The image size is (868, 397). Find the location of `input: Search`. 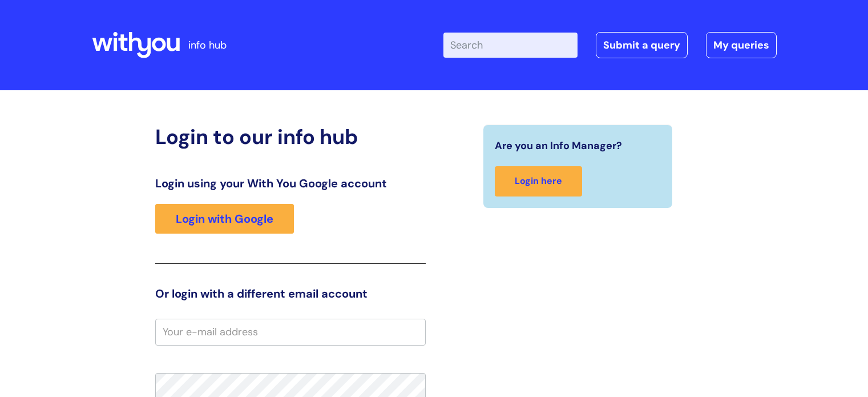

input: Search is located at coordinates (510, 45).